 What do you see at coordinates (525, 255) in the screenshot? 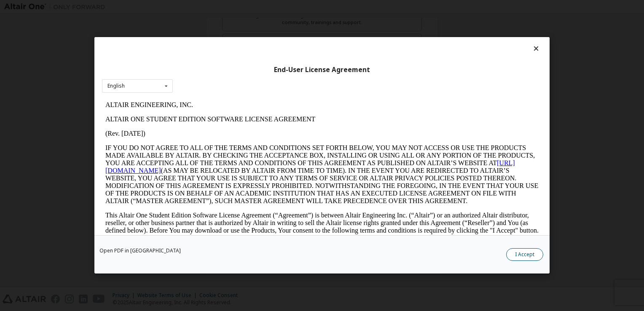
I see `button: I Accept` at bounding box center [525, 255].